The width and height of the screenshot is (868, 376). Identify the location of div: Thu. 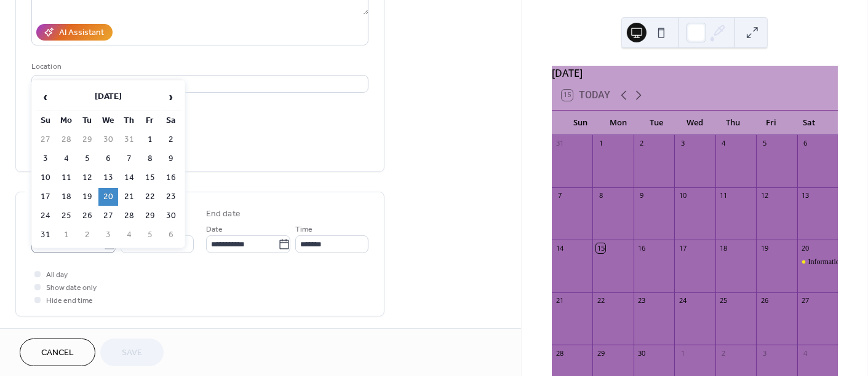
(732, 123).